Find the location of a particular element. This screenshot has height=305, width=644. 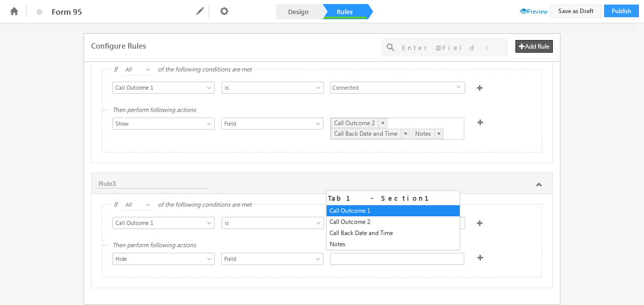

button: Save as Draft is located at coordinates (576, 11).